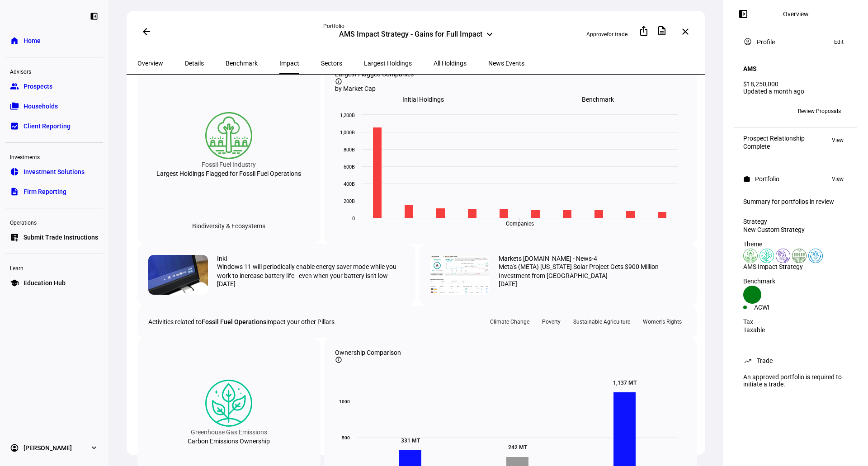 The width and height of the screenshot is (868, 466). I want to click on text: 1,000B, so click(348, 132).